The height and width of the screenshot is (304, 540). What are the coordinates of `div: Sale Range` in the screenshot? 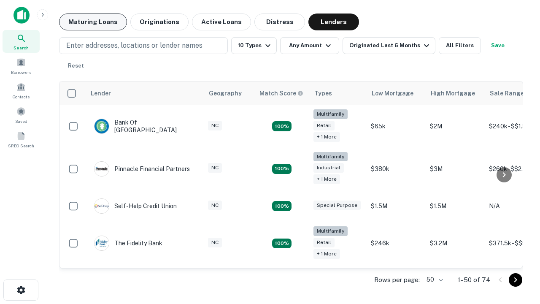 It's located at (507, 93).